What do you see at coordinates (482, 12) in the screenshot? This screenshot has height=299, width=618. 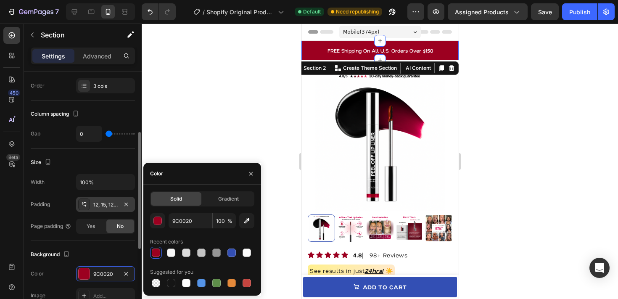 I see `span: Assigned Products` at bounding box center [482, 12].